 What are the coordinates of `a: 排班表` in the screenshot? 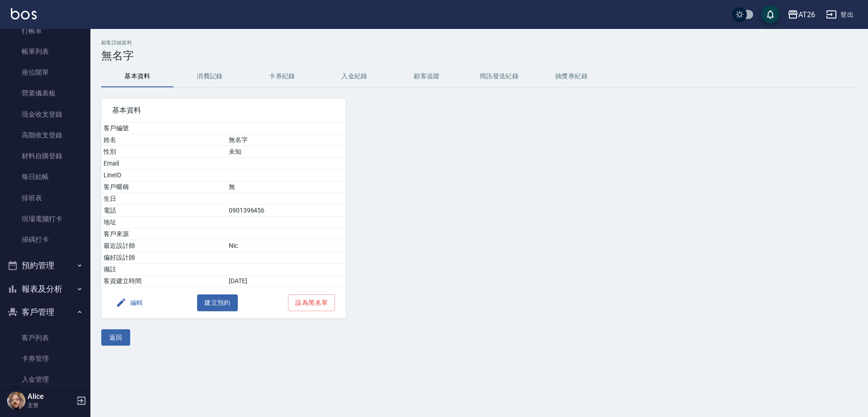 It's located at (45, 198).